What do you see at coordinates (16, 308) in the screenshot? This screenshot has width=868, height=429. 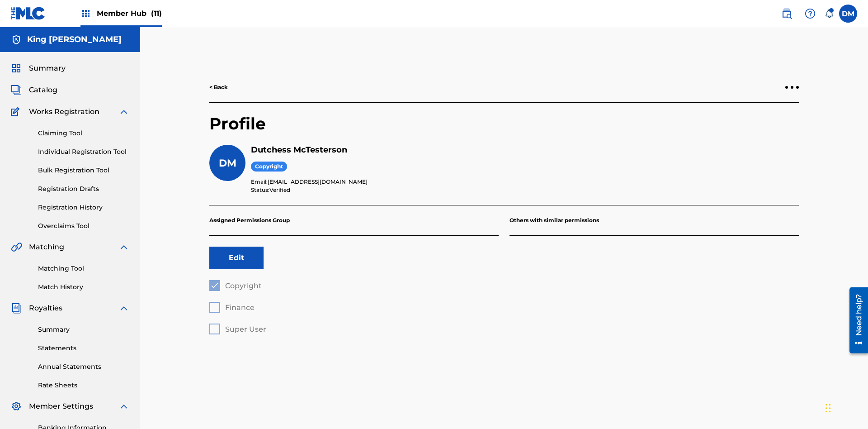 I see `img: Royalties` at bounding box center [16, 308].